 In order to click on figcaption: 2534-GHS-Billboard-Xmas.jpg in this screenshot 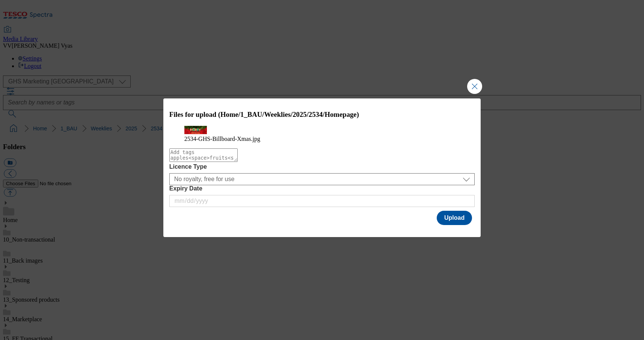, I will do `click(322, 139)`.